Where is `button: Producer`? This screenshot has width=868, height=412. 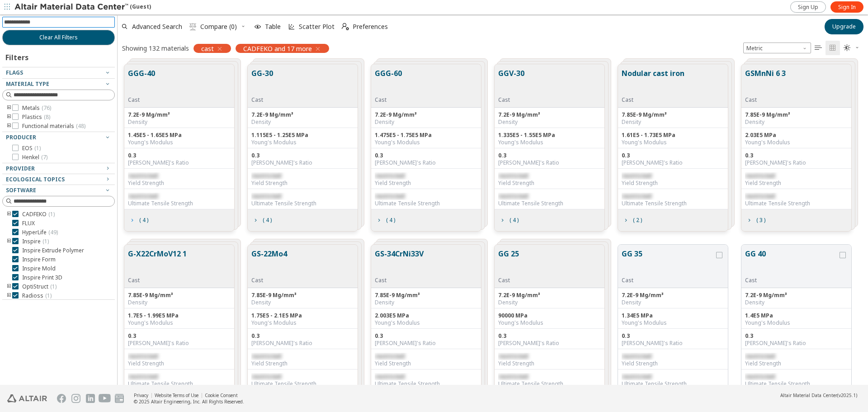 button: Producer is located at coordinates (58, 138).